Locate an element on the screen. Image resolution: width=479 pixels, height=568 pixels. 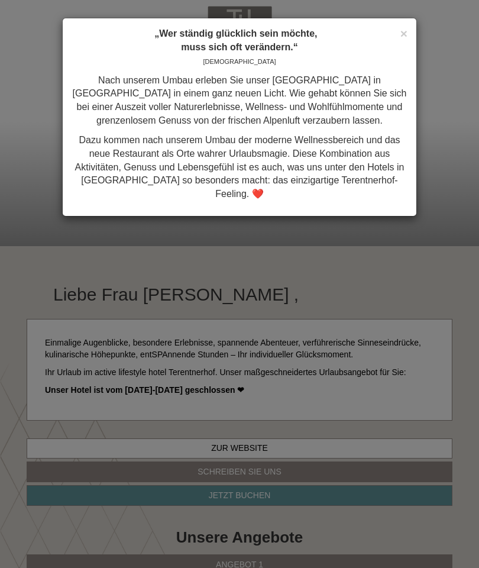
button: Close is located at coordinates (404, 33).